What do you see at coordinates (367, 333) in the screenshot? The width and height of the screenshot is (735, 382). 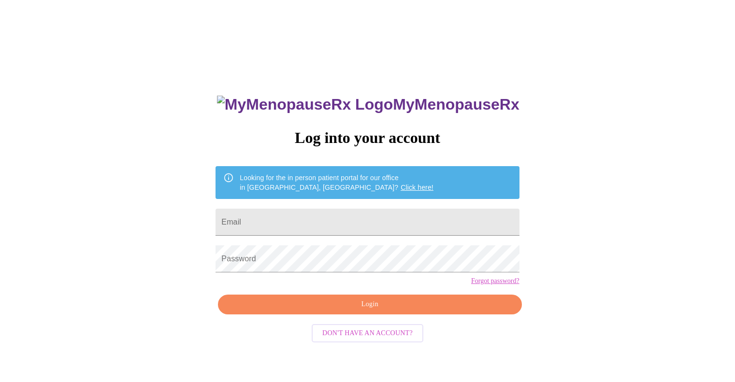 I see `button: Don't have an account?` at bounding box center [367, 333].